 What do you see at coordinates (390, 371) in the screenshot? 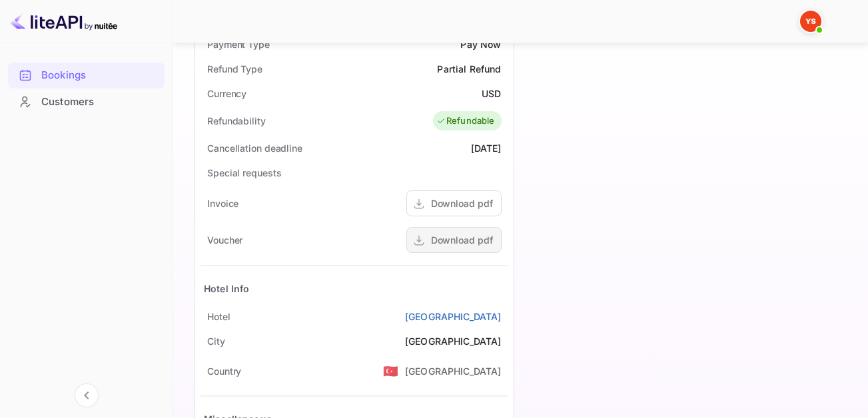
I see `span: United States` at bounding box center [390, 371].